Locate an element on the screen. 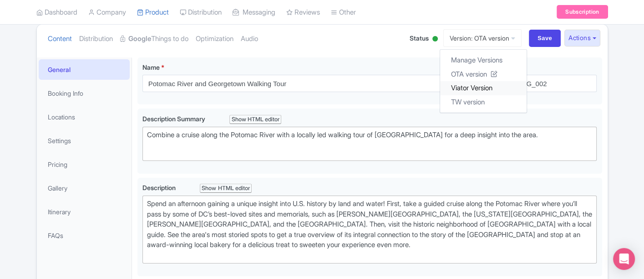  span: Description Summary is located at coordinates (174, 119).